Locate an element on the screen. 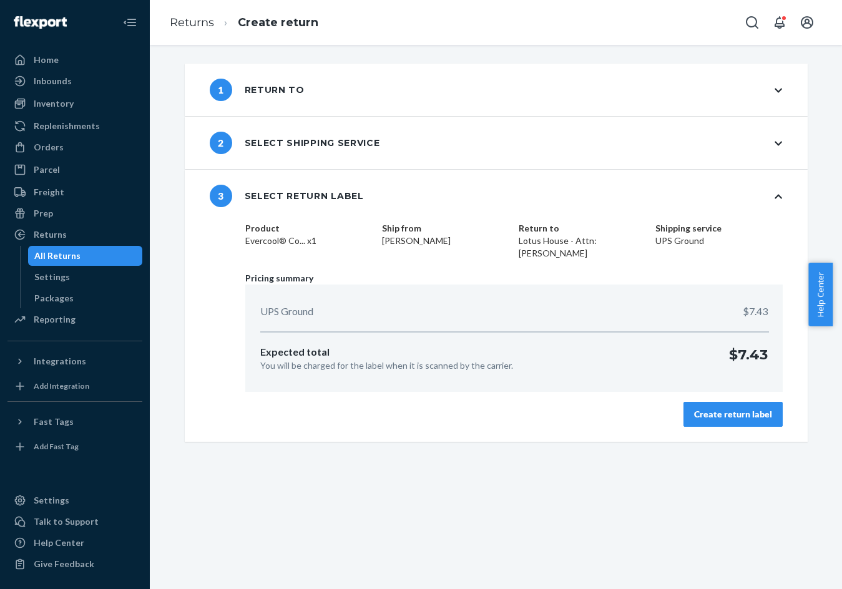 Image resolution: width=842 pixels, height=589 pixels. button: Create return label is located at coordinates (733, 415).